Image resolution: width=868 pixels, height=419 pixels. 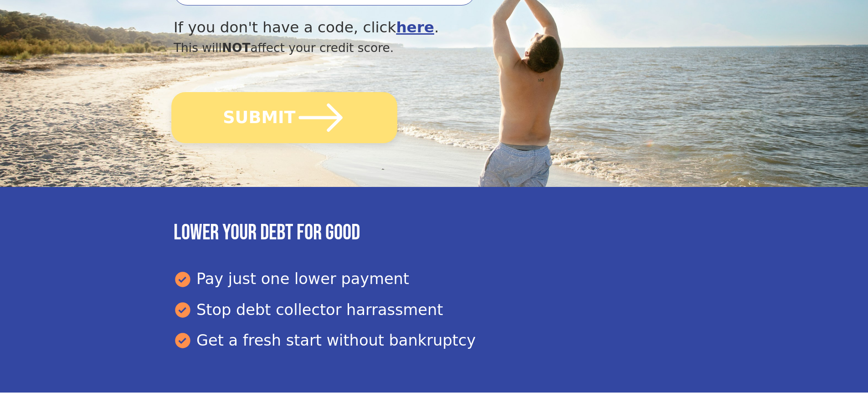 What do you see at coordinates (284, 118) in the screenshot?
I see `button: SUBMIT` at bounding box center [284, 118].